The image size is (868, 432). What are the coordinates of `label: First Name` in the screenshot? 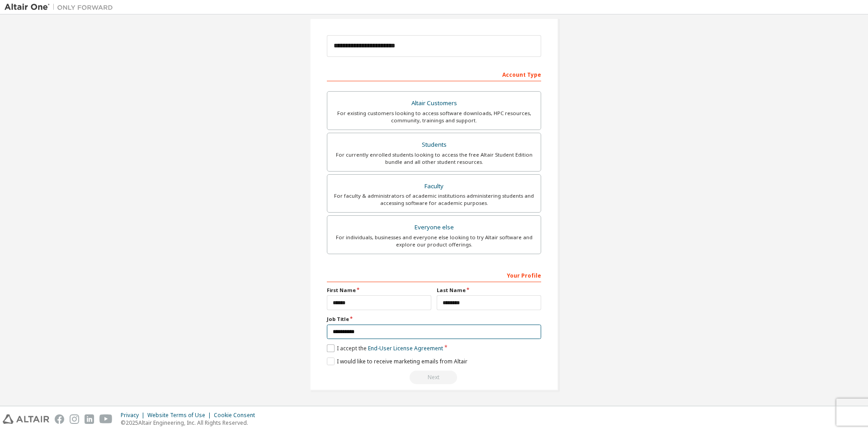 It's located at (379, 290).